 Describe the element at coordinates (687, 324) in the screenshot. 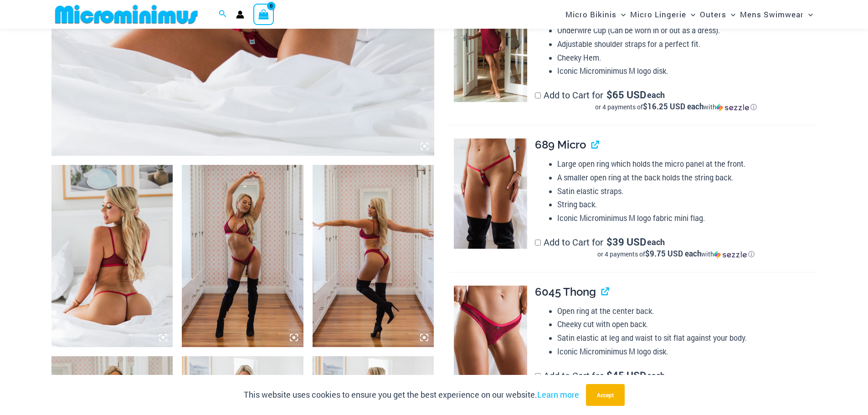

I see `li: Cheeky cut with open back.` at that location.